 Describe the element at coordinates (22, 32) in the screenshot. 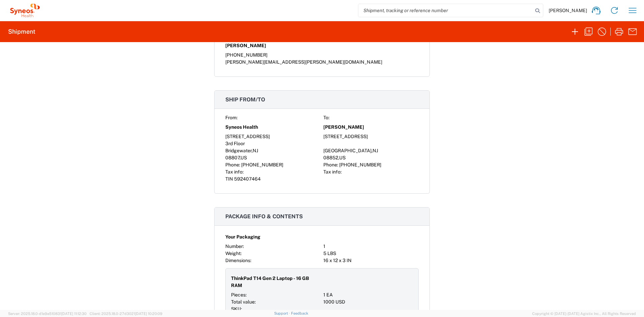

I see `h2: Shipment` at that location.